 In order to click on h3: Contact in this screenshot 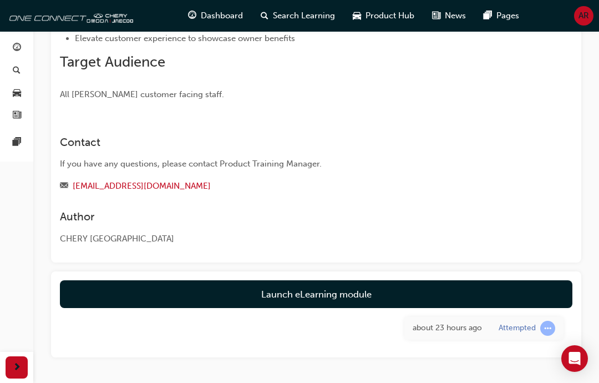, I will do `click(240, 142)`.